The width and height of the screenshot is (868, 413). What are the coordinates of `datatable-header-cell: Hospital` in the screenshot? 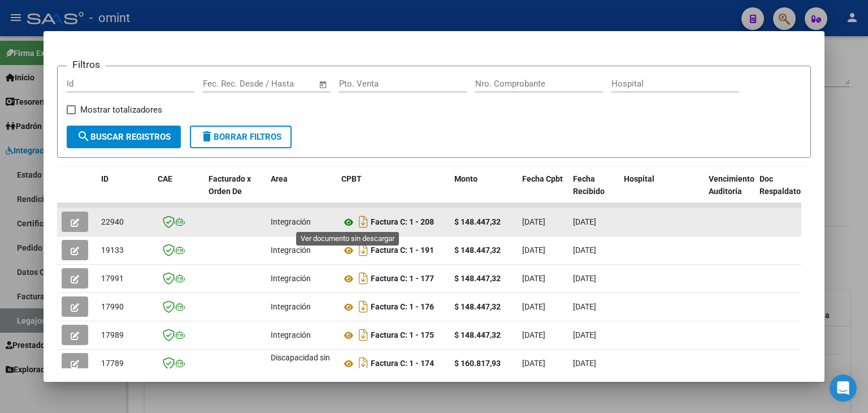 It's located at (662, 192).